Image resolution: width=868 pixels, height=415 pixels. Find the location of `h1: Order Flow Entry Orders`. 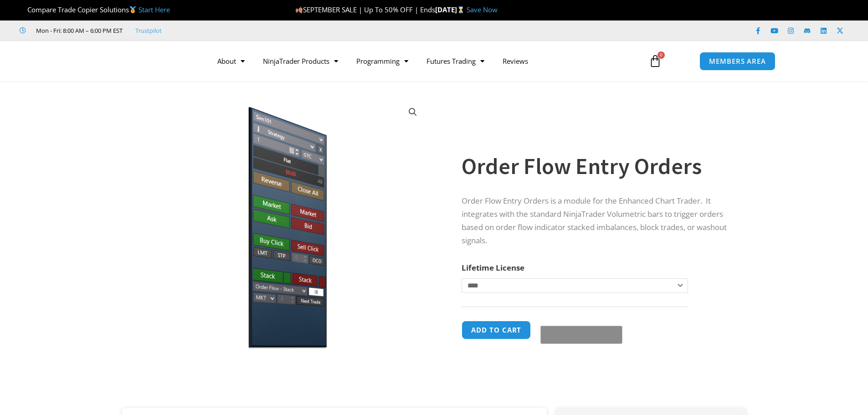

h1: Order Flow Entry Orders is located at coordinates (595, 166).